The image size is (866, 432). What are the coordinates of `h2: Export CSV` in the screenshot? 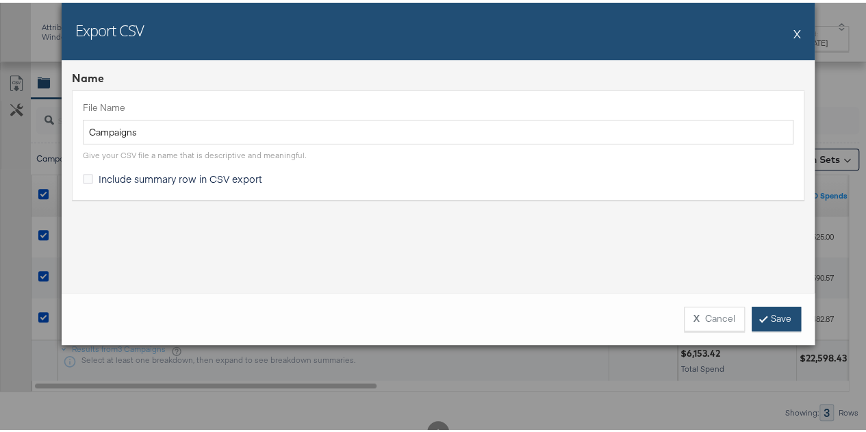 It's located at (110, 27).